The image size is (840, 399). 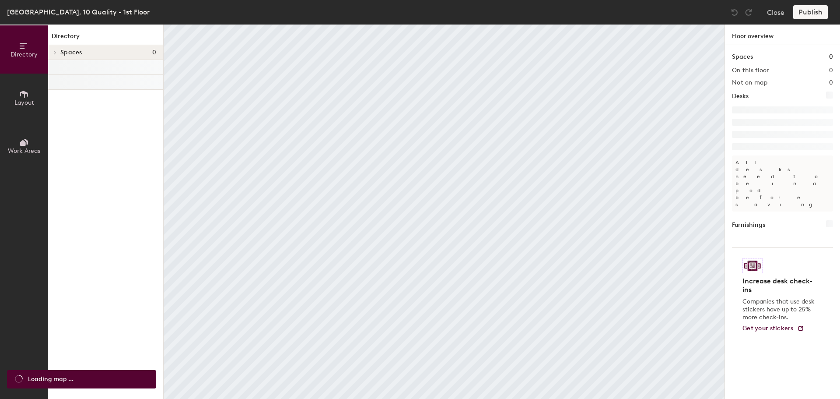 I want to click on img: Redo, so click(x=749, y=12).